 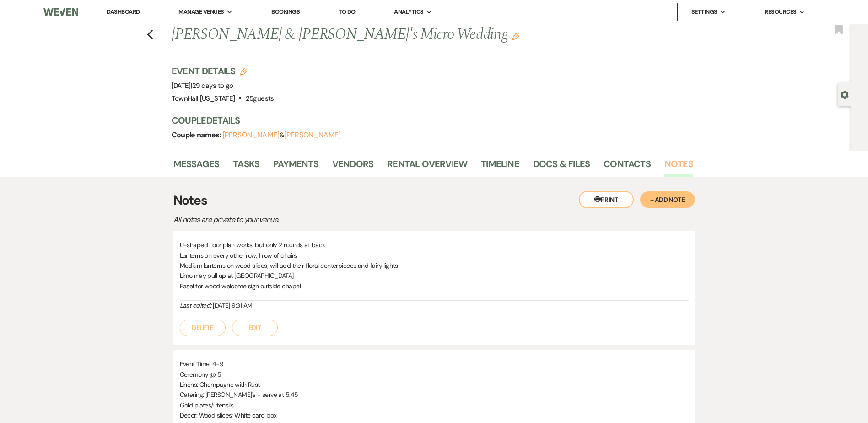 What do you see at coordinates (123, 11) in the screenshot?
I see `a: Dashboard` at bounding box center [123, 11].